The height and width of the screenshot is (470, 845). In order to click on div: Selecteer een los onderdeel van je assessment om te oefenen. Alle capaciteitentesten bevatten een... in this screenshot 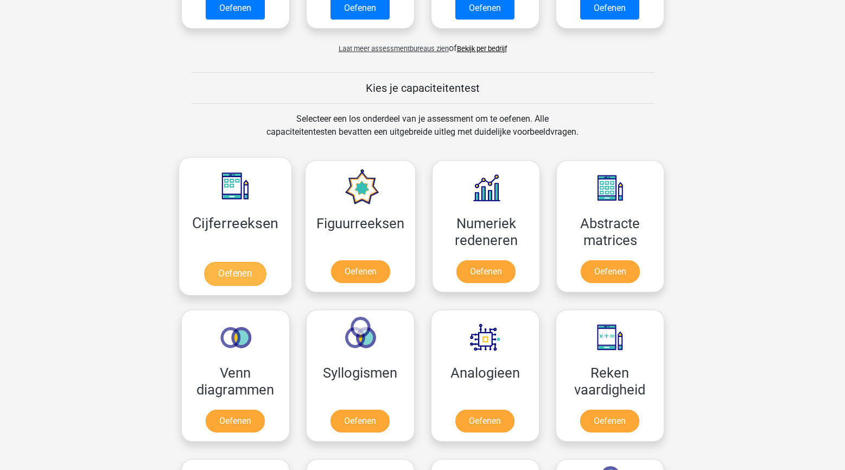, I will do `click(422, 132)`.